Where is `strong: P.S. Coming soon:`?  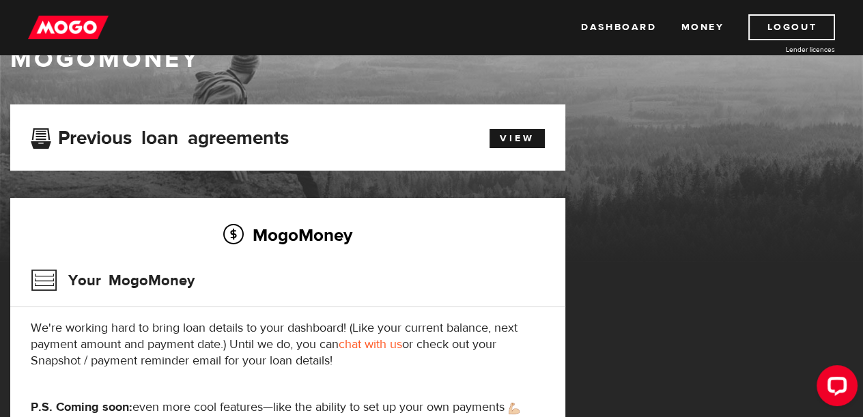 strong: P.S. Coming soon: is located at coordinates (81, 407).